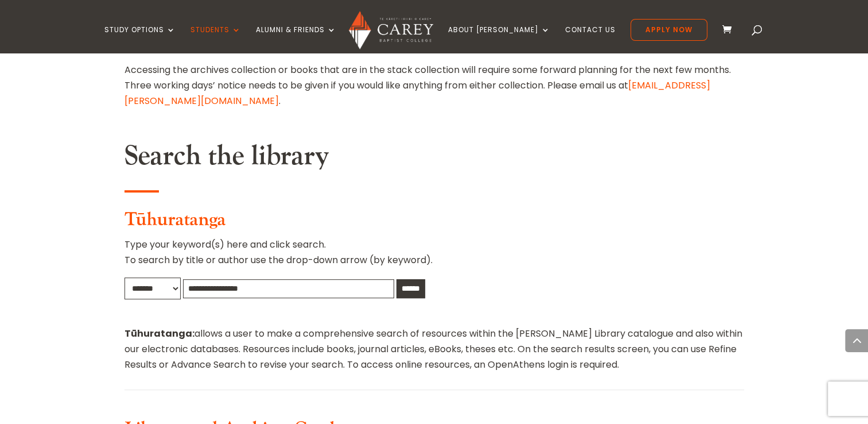 The width and height of the screenshot is (868, 424). Describe the element at coordinates (434, 86) in the screenshot. I see `p: Accessing the archives collection or books that are in the stack collection will require some for...` at that location.